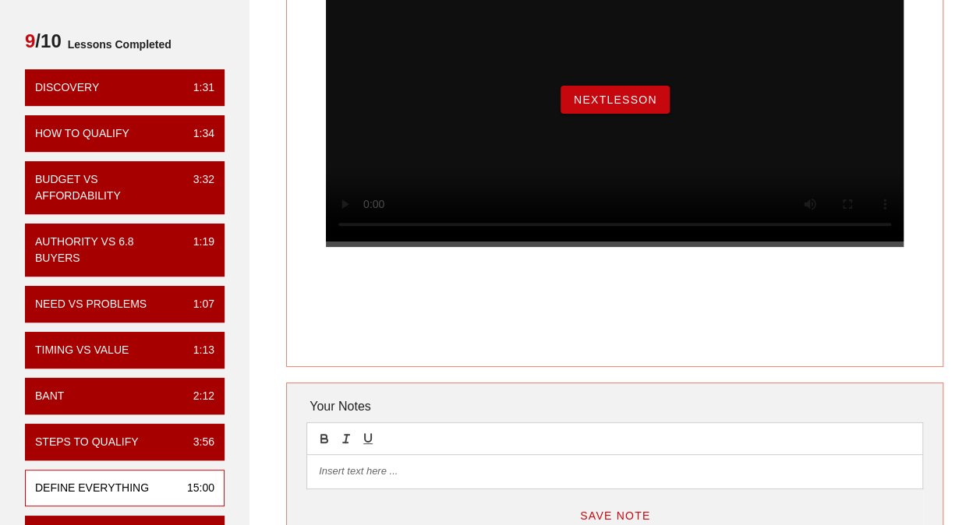  Describe the element at coordinates (197, 304) in the screenshot. I see `div: 1:07` at that location.